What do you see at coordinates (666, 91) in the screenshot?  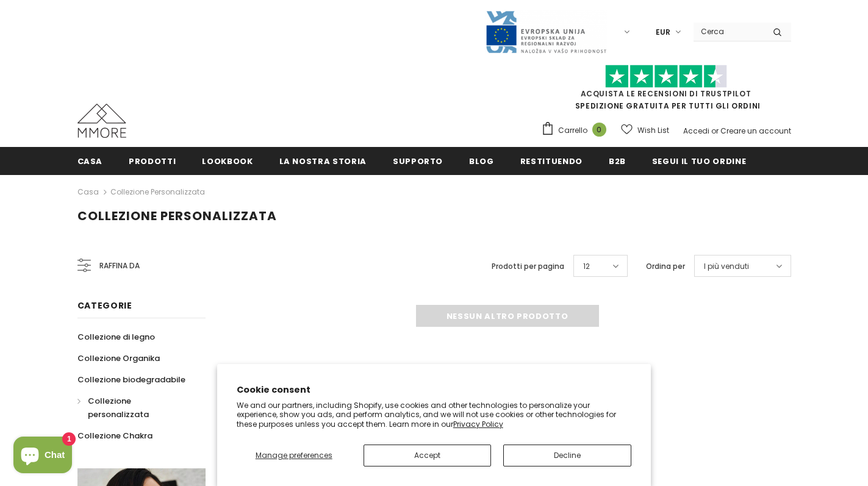 I see `span: SPEDIZIONE GRATUITA PER TUTTI GLI ORDINI` at bounding box center [666, 91].